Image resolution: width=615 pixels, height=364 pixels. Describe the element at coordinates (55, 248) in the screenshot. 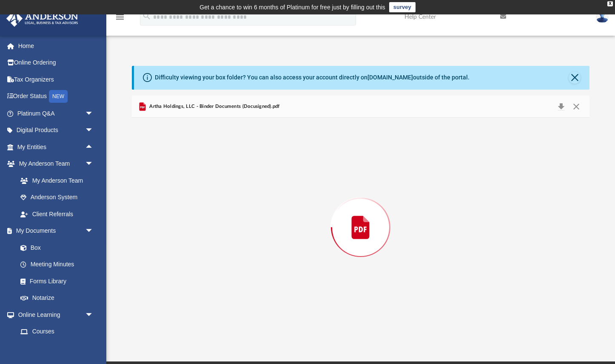

I see `a: Box` at that location.